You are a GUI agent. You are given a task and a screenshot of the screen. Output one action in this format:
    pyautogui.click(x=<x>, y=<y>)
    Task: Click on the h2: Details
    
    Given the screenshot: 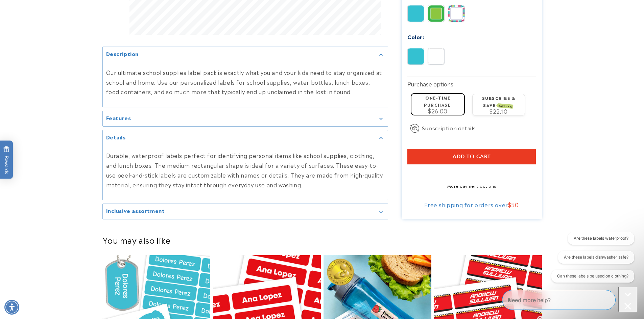 What is the action you would take?
    pyautogui.click(x=116, y=137)
    